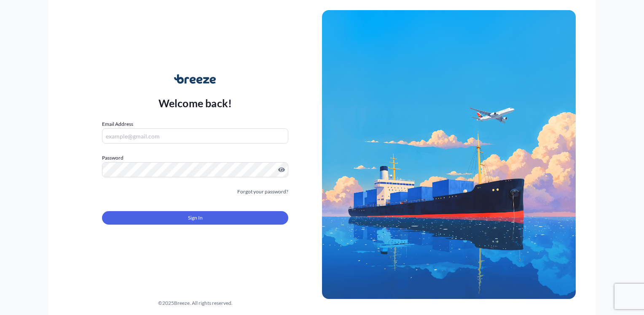 The width and height of the screenshot is (644, 315). Describe the element at coordinates (449, 155) in the screenshot. I see `img: Ship illustration` at that location.